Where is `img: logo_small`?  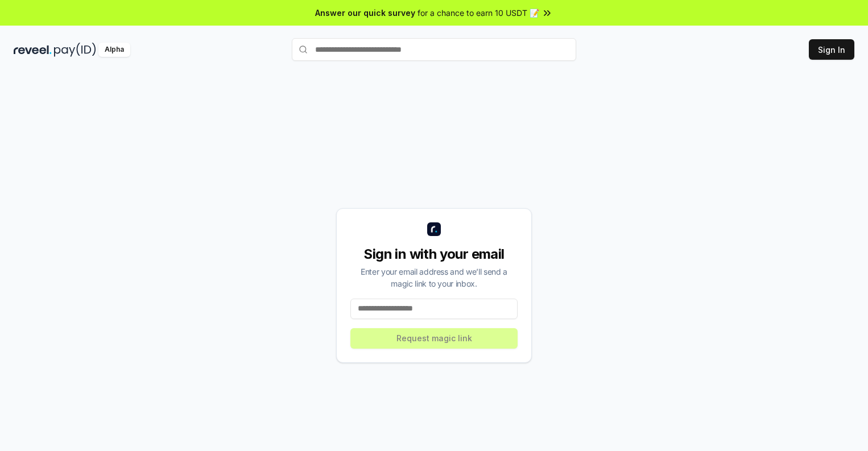
img: logo_small is located at coordinates (434, 229).